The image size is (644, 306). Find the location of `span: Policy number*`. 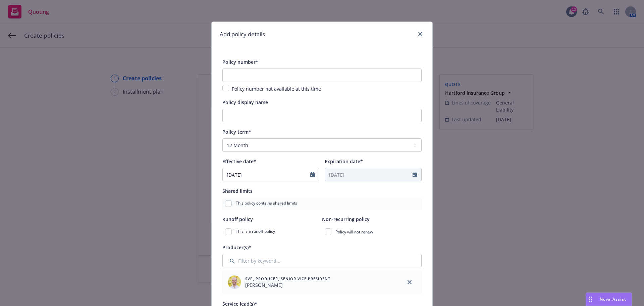

span: Policy number* is located at coordinates (240, 62).